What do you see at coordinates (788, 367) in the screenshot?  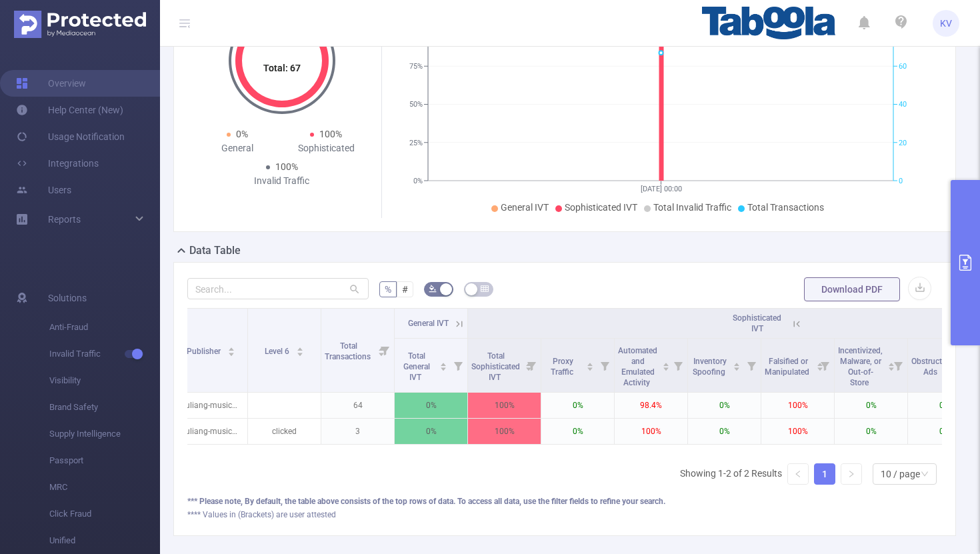 I see `span: Falsified or Manipulated` at bounding box center [788, 367].